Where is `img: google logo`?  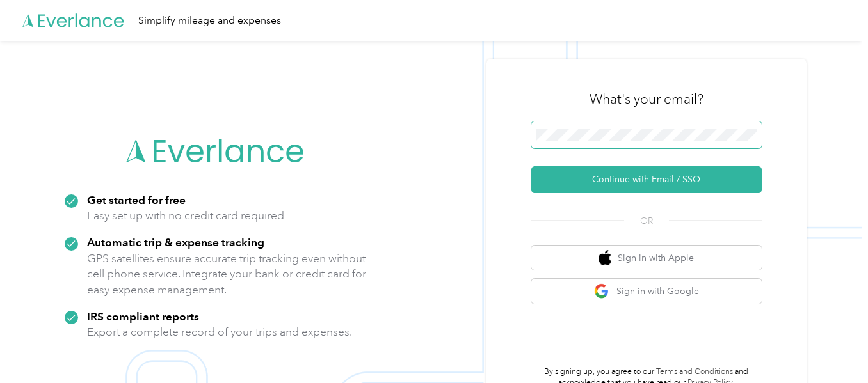 img: google logo is located at coordinates (602, 291).